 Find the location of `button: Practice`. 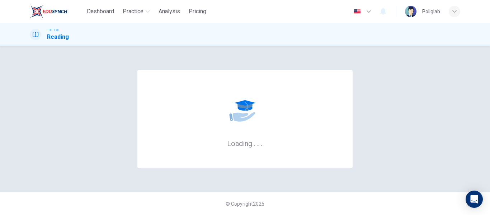

button: Practice is located at coordinates (136, 11).